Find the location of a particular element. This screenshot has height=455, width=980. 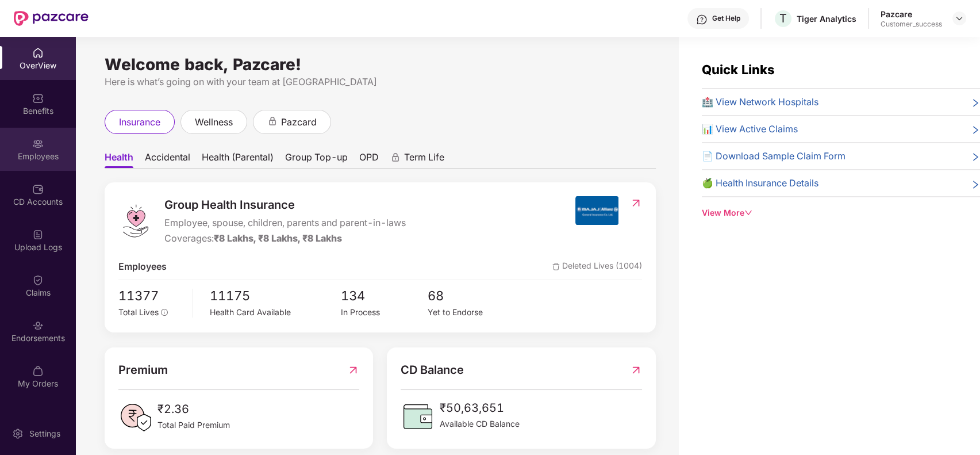

span: OPD is located at coordinates (369, 159).